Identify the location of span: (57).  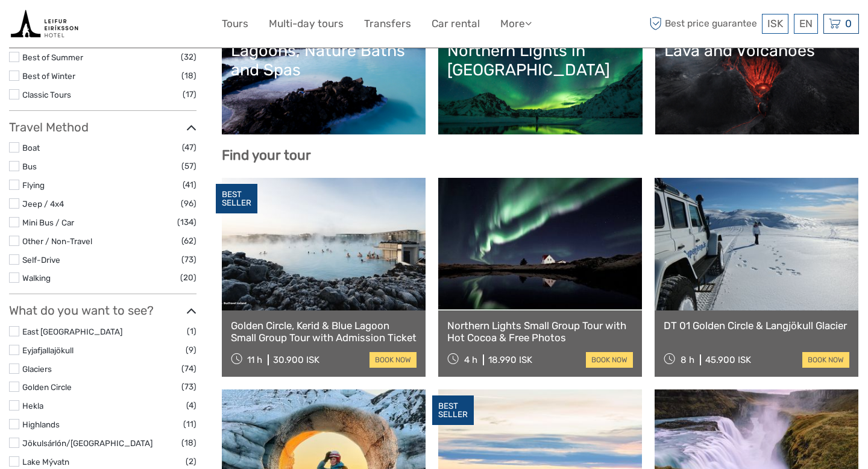
(189, 166).